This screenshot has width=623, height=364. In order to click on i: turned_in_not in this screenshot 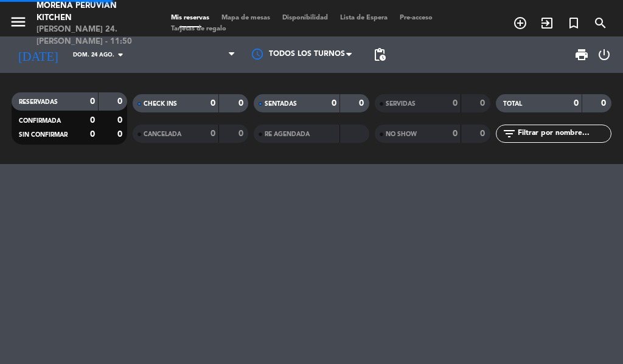, I will do `click(573, 23)`.